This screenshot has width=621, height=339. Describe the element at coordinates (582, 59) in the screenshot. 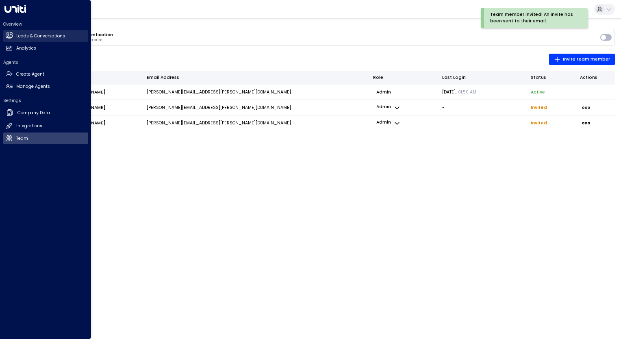

I see `button: Invite team member` at that location.